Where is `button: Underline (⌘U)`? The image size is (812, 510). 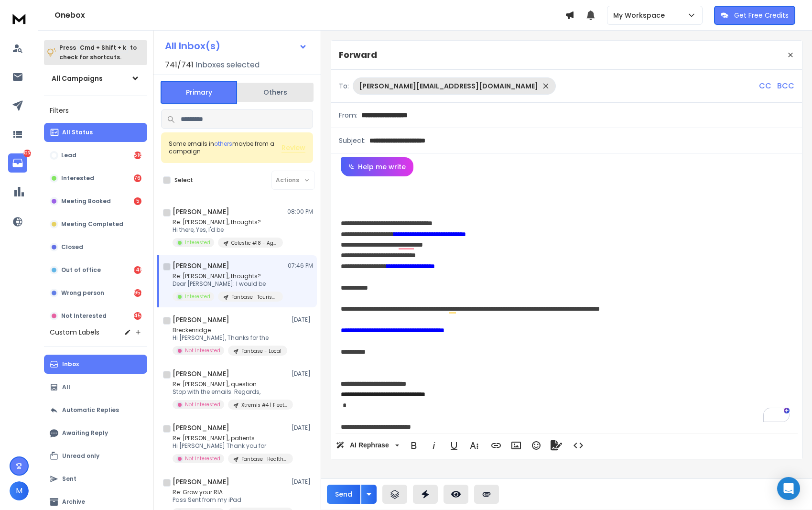
button: Underline (⌘U) is located at coordinates (454, 445).